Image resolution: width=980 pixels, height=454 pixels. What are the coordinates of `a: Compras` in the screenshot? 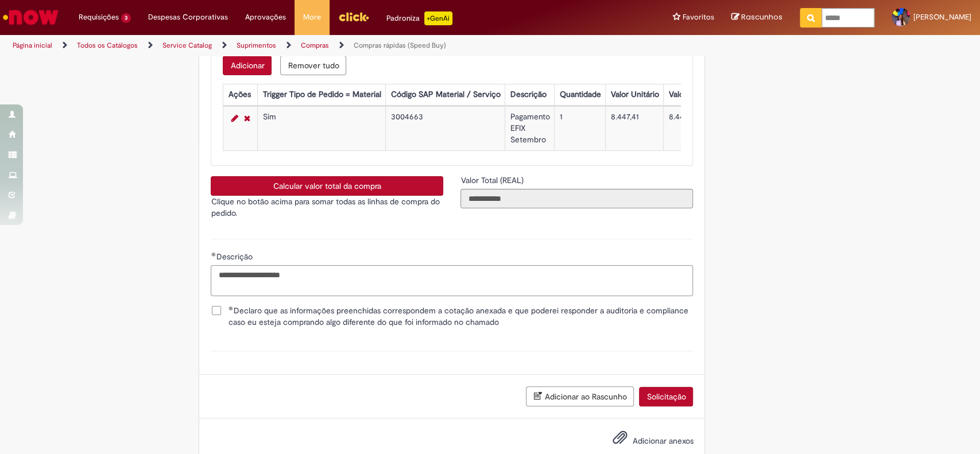 It's located at (315, 45).